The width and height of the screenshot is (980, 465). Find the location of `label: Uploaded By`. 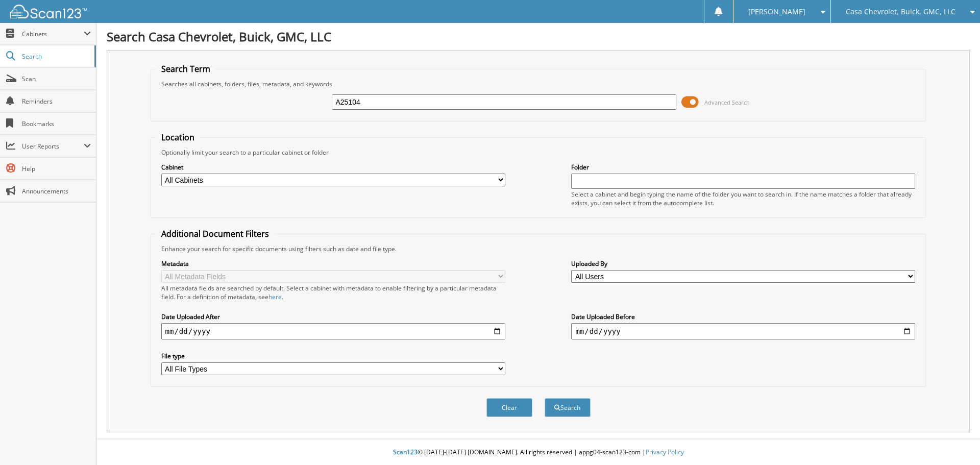

label: Uploaded By is located at coordinates (743, 263).